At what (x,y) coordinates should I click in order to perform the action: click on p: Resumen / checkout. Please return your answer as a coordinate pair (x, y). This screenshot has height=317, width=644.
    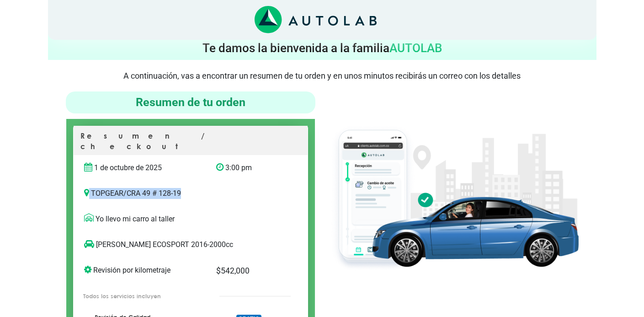
    Looking at the image, I should click on (191, 143).